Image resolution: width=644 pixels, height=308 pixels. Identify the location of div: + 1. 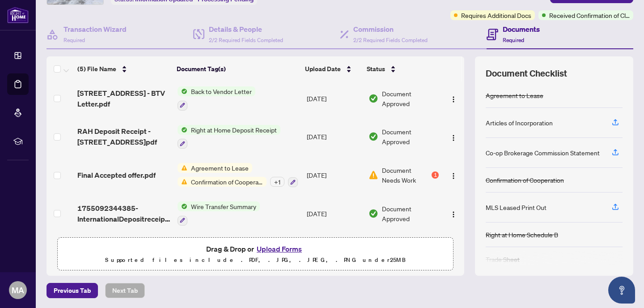
(277, 181).